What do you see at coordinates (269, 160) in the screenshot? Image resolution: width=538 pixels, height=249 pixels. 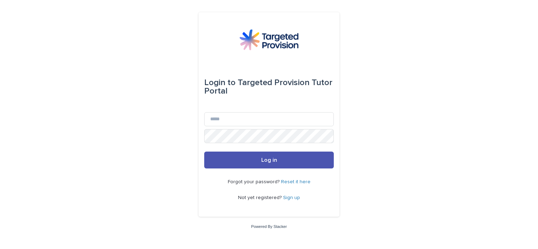 I see `span: Log in` at bounding box center [269, 160].